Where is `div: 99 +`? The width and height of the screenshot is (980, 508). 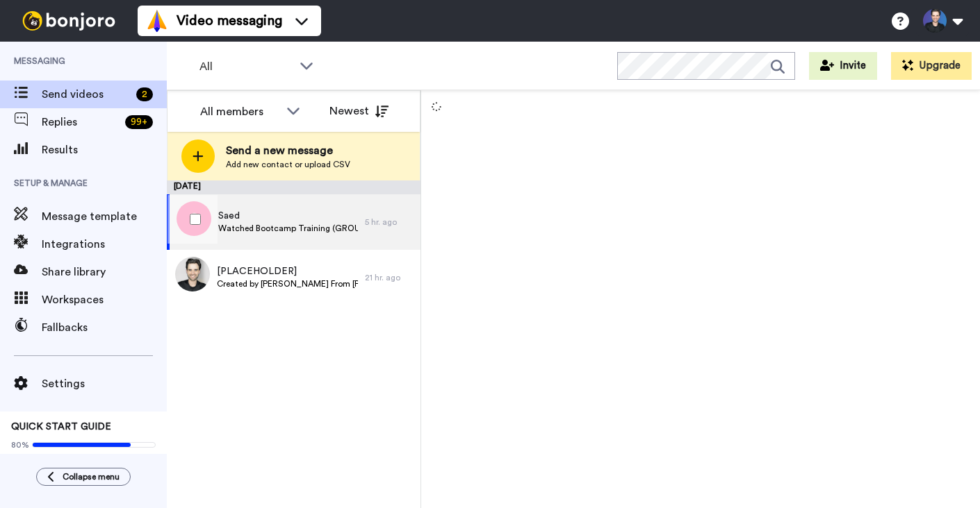 div: 99 + is located at coordinates (139, 122).